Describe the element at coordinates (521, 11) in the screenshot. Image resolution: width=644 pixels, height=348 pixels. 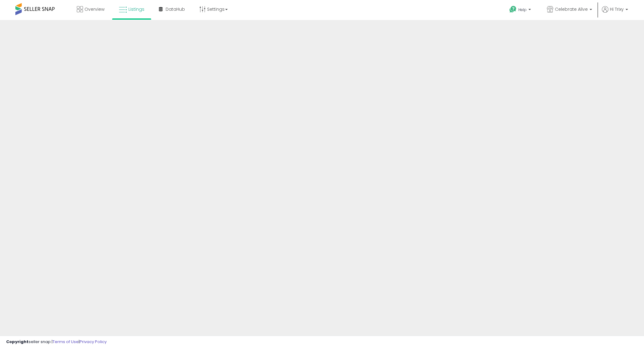
I see `a: Help` at that location.